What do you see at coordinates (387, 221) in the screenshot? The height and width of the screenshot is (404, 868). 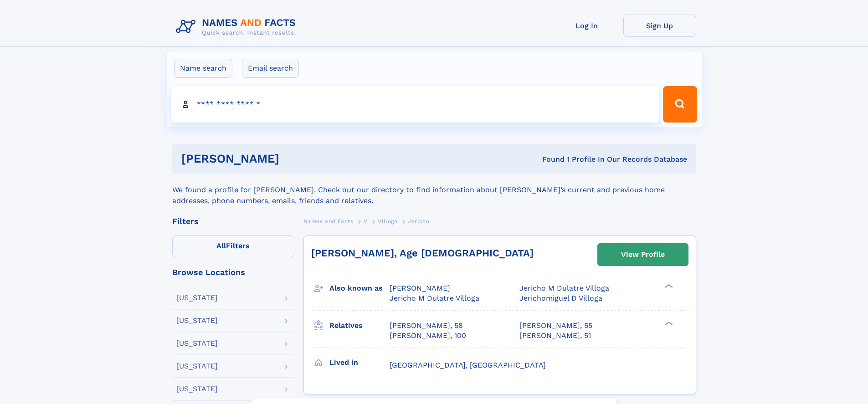 I see `a: Villoga` at bounding box center [387, 221].